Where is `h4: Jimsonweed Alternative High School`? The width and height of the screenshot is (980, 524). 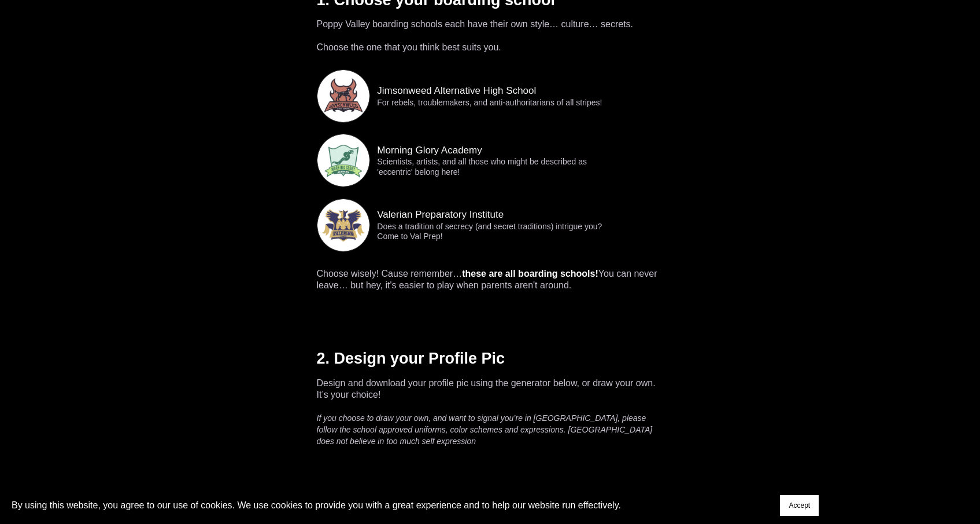
h4: Jimsonweed Alternative High School is located at coordinates (489, 90).